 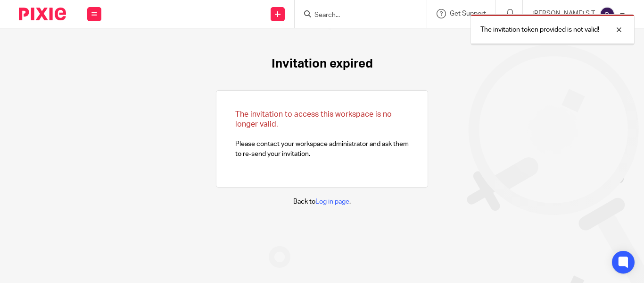 What do you see at coordinates (607, 14) in the screenshot?
I see `img: svg%3E` at bounding box center [607, 14].